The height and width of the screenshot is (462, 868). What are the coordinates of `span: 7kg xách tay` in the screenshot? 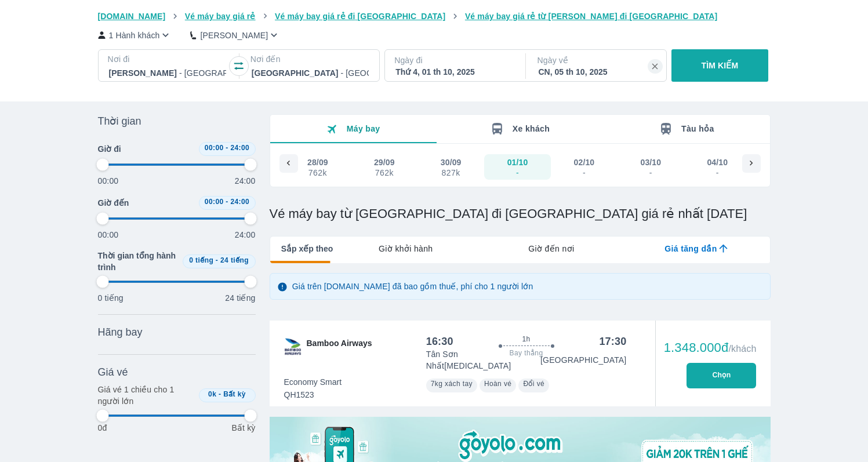 It's located at (452, 384).